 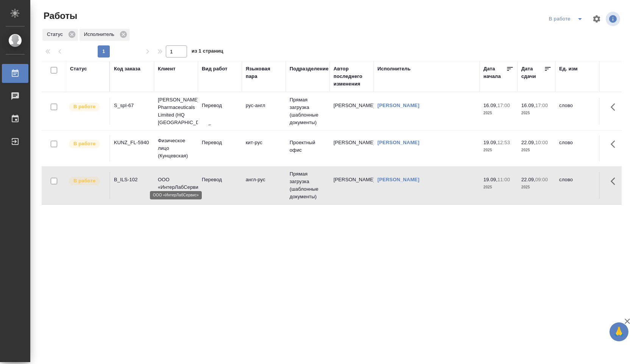 What do you see at coordinates (127, 69) in the screenshot?
I see `div: Код заказа` at bounding box center [127, 69].